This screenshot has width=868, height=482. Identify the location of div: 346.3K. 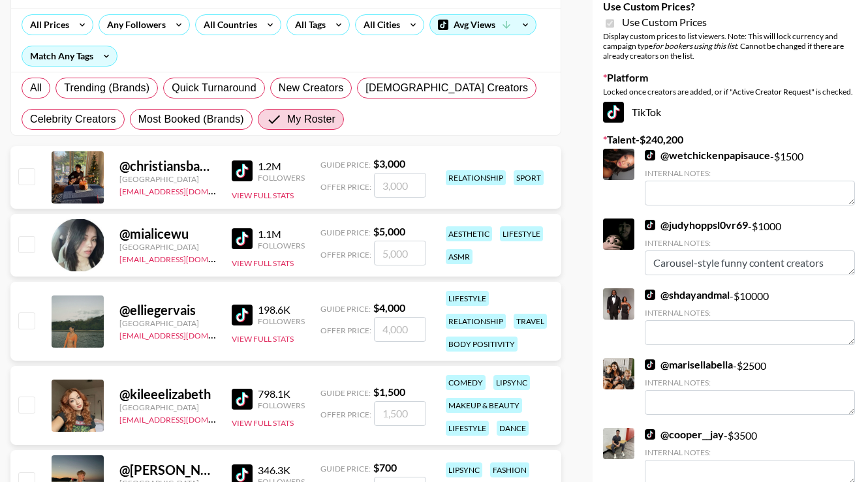
(281, 470).